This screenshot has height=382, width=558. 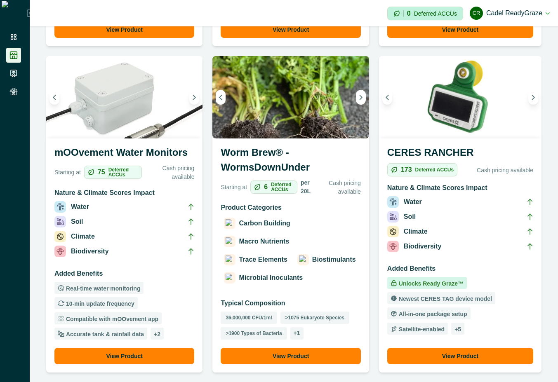 What do you see at coordinates (406, 170) in the screenshot?
I see `p: 173` at bounding box center [406, 170].